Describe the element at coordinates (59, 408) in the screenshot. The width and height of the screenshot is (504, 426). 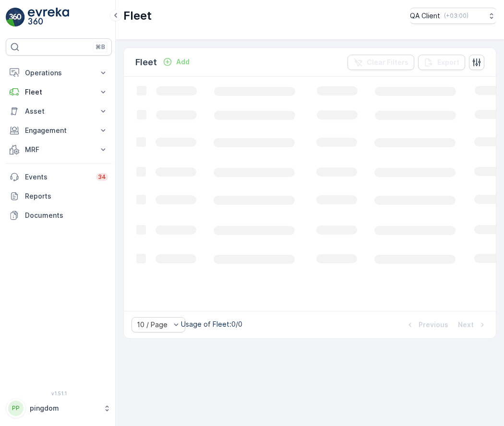
I see `button: PPpingdom` at that location.